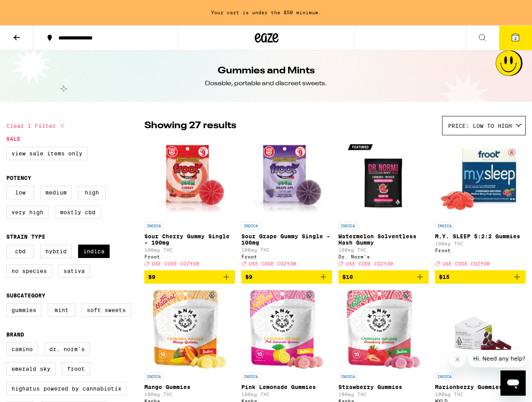  Describe the element at coordinates (15, 335) in the screenshot. I see `legend: Brand` at that location.